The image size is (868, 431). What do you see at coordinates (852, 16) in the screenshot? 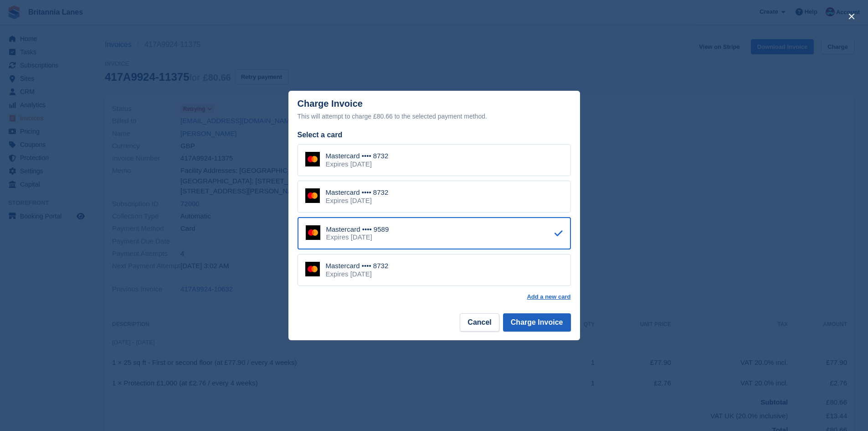
I see `button: close` at bounding box center [852, 16].